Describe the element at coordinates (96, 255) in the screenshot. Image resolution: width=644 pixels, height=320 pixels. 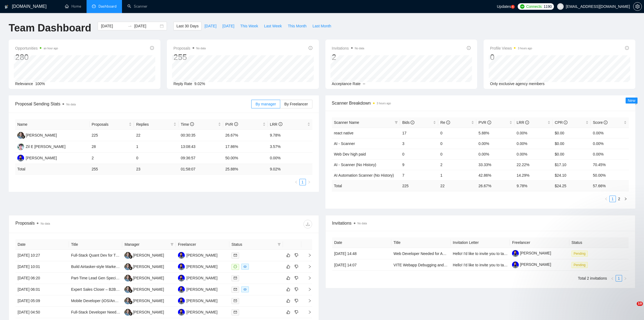
I see `td: Full-Stack Quant Dev for Trading MVP (Sweat Equity + % of Revenue)` at that location.